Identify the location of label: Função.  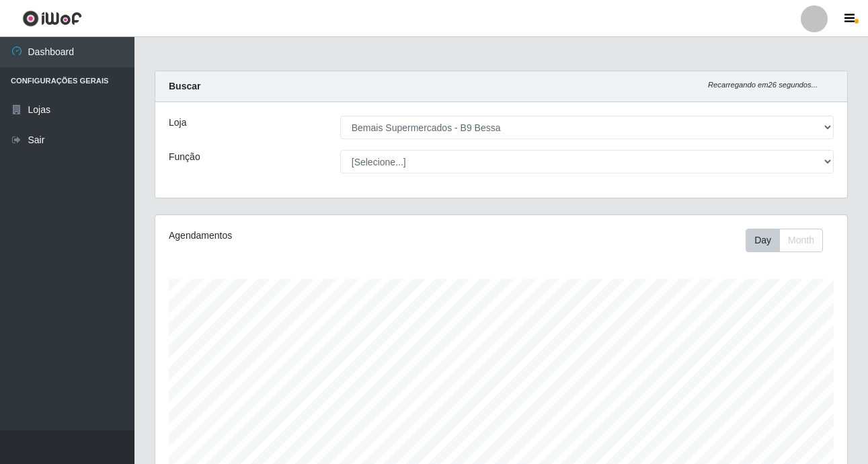
(184, 156).